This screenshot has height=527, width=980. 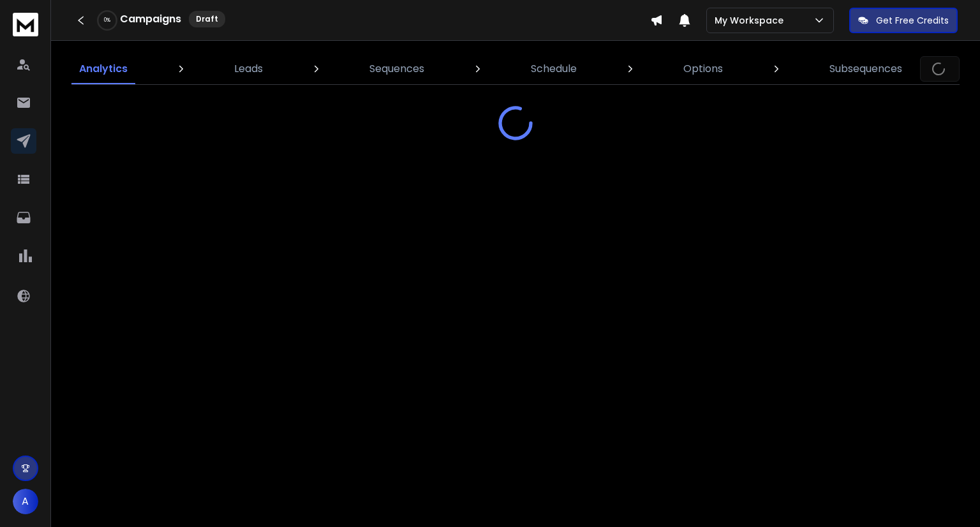 What do you see at coordinates (103, 69) in the screenshot?
I see `a: Analytics` at bounding box center [103, 69].